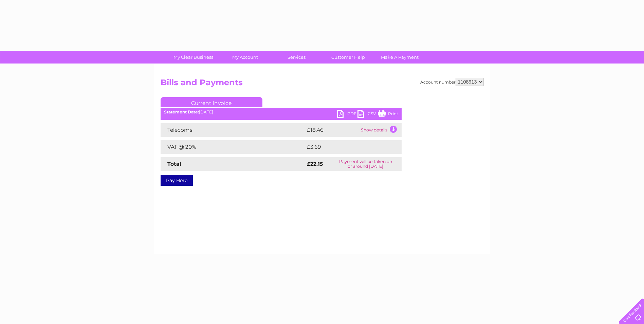 This screenshot has height=324, width=644. What do you see at coordinates (315, 164) in the screenshot?
I see `strong: £22.15` at bounding box center [315, 164].